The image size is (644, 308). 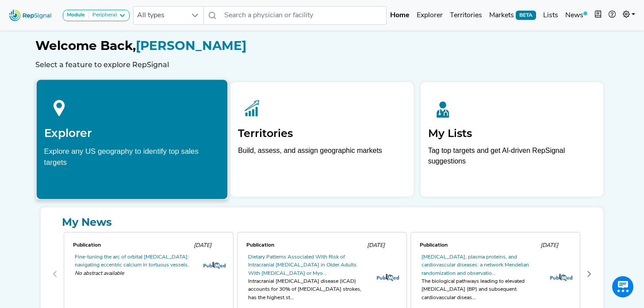 What do you see at coordinates (589, 274) in the screenshot?
I see `button: Next Page` at bounding box center [589, 274].